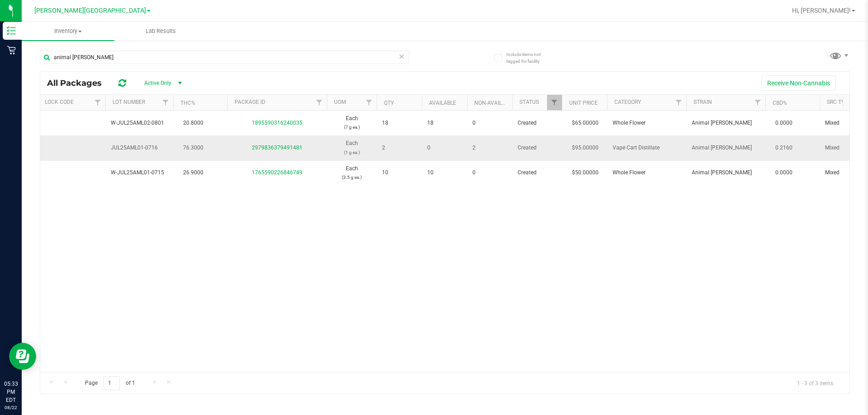 This screenshot has width=868, height=415. Describe the element at coordinates (494, 103) in the screenshot. I see `a: Non-Available` at that location.